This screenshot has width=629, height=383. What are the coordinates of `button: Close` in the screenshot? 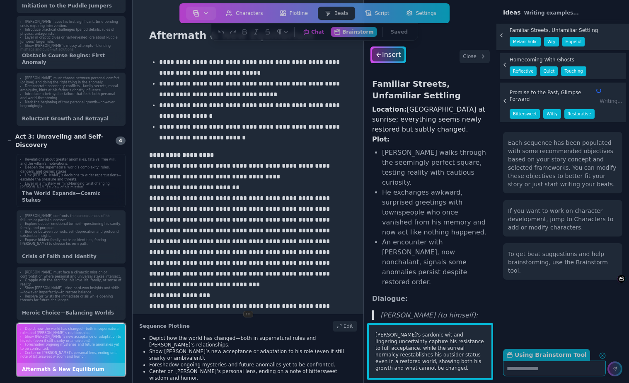 It's located at (475, 56).